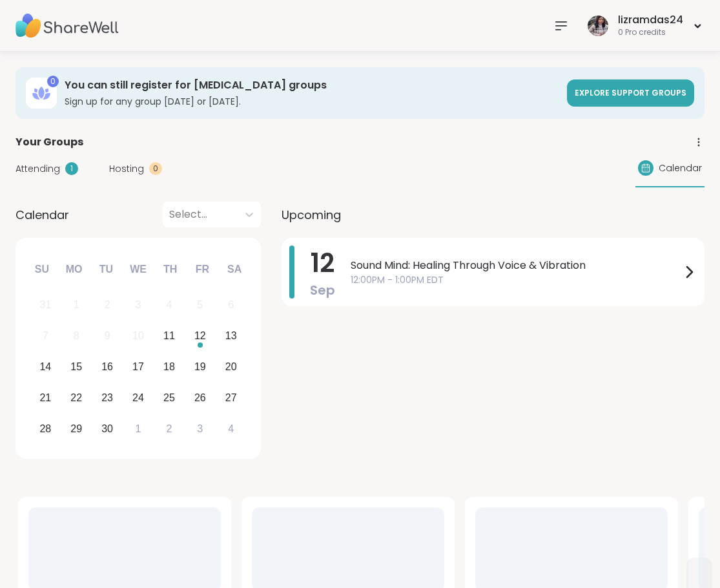  What do you see at coordinates (169, 428) in the screenshot?
I see `div: Choose Thursday, October 2nd, 2025` at bounding box center [169, 428].